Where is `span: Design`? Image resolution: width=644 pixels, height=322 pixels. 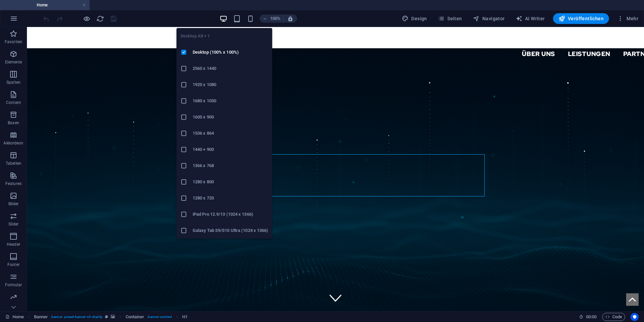
span: Design is located at coordinates (414, 19).